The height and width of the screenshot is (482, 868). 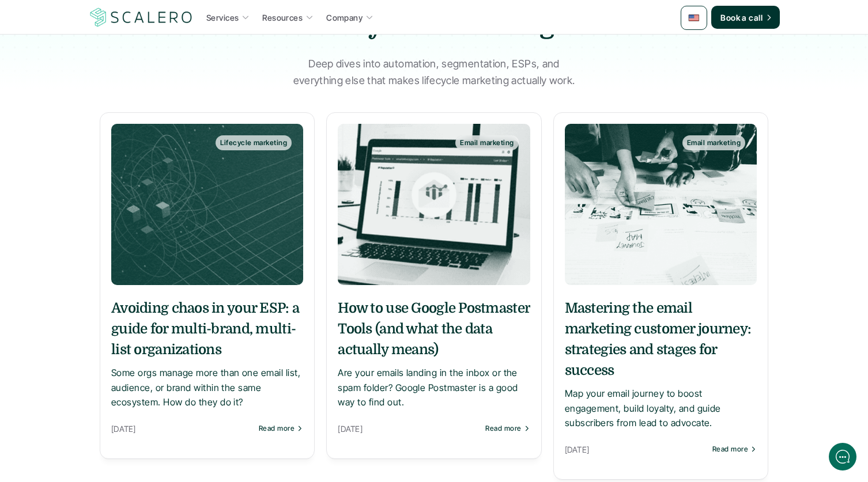 I want to click on p: Resources, so click(x=282, y=18).